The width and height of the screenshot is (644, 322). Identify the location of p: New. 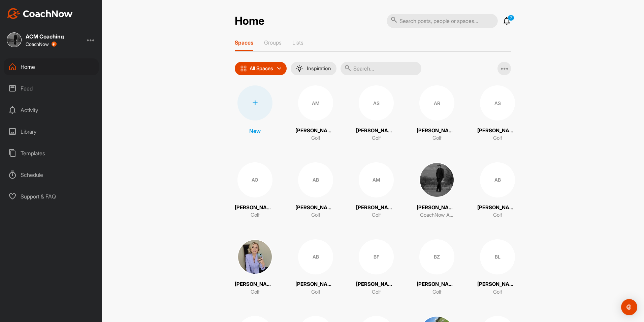
(255, 131).